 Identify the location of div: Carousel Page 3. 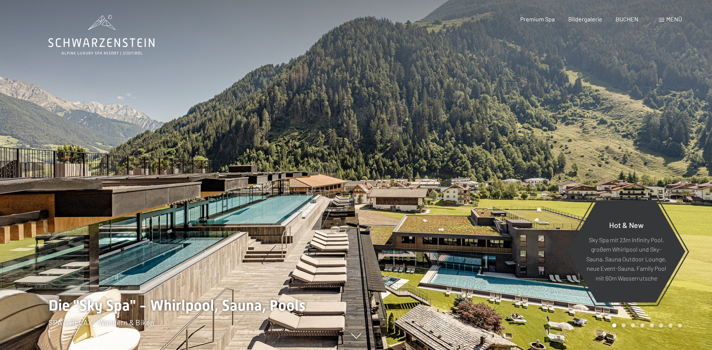
(632, 325).